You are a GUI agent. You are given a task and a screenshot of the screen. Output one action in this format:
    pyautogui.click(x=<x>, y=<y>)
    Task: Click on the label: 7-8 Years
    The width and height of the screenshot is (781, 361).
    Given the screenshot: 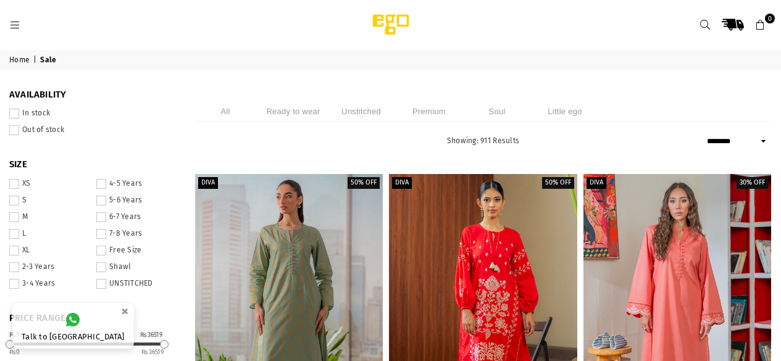 What is the action you would take?
    pyautogui.click(x=136, y=234)
    